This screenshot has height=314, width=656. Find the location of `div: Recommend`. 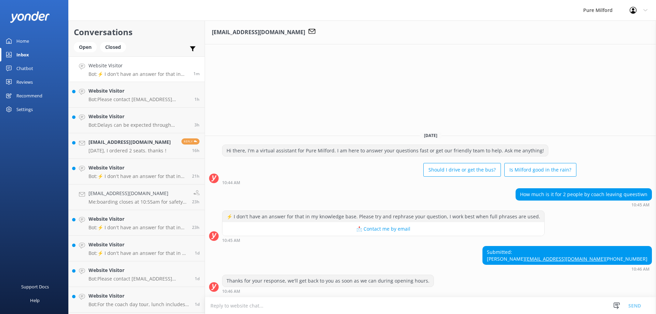

div: Recommend is located at coordinates (29, 96).